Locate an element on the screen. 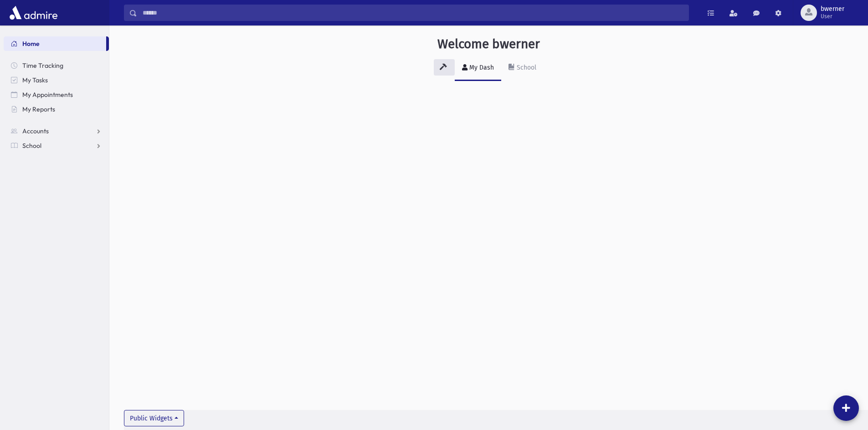  button: Public Widgets is located at coordinates (154, 418).